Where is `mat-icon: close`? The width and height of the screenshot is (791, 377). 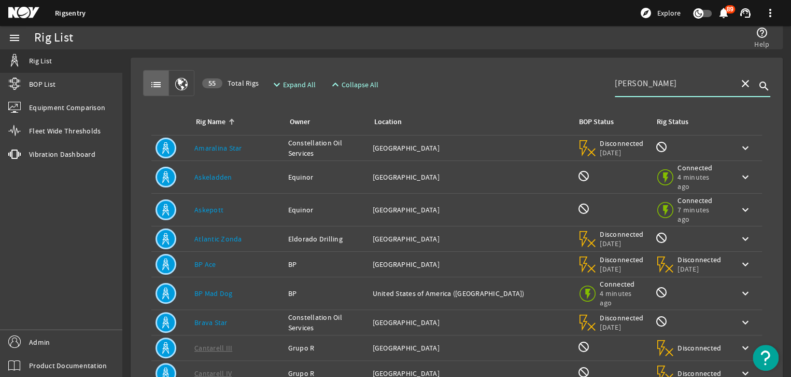 mat-icon: close is located at coordinates (746, 84).